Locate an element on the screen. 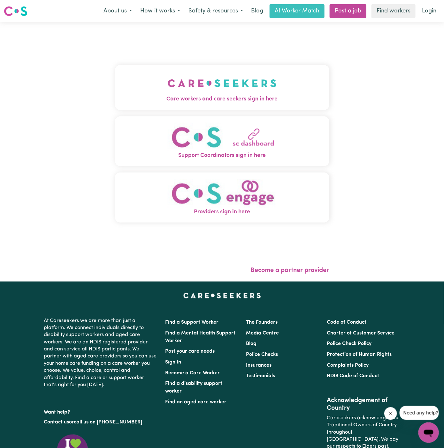 The width and height of the screenshot is (444, 448). a: Testimonials is located at coordinates (260, 376).